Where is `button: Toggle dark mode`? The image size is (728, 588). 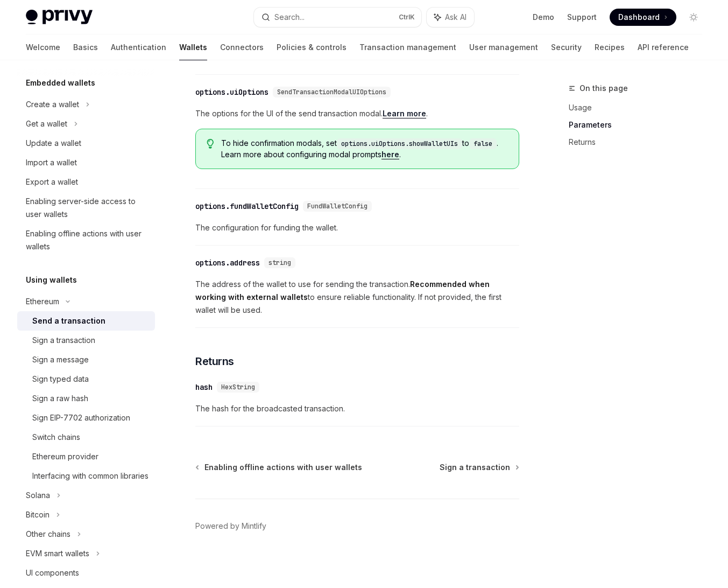 button: Toggle dark mode is located at coordinates (694, 17).